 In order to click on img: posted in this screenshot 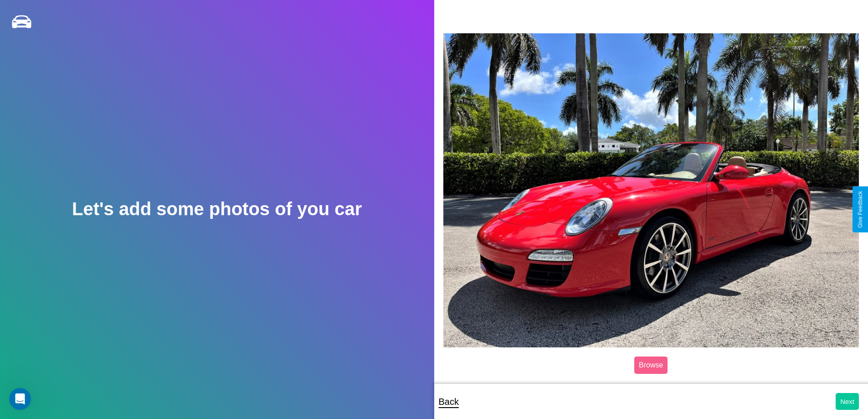, I will do `click(651, 190)`.